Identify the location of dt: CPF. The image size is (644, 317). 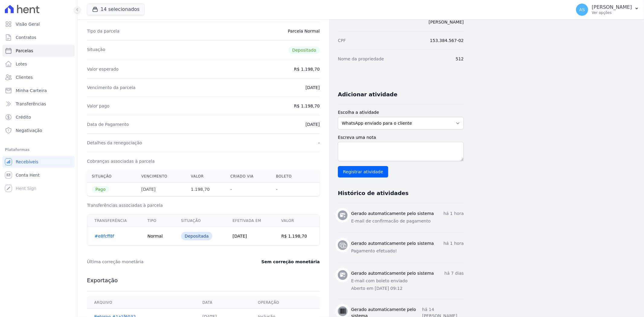
(341, 41).